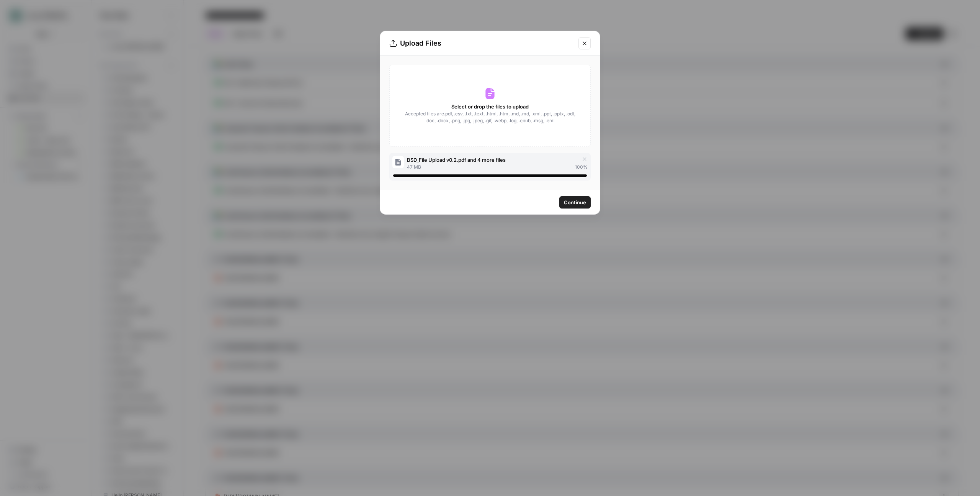  I want to click on span: Continue, so click(575, 202).